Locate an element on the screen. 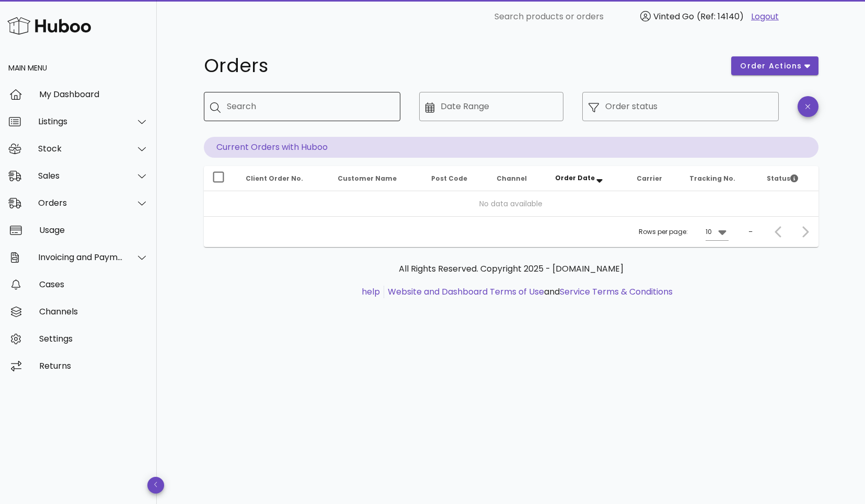  span: Carrier is located at coordinates (650, 178).